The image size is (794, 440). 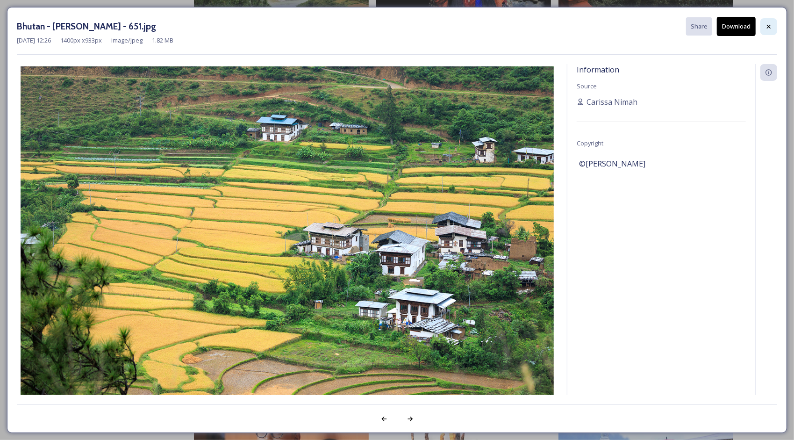 I want to click on span: Carissa Nimah, so click(x=612, y=102).